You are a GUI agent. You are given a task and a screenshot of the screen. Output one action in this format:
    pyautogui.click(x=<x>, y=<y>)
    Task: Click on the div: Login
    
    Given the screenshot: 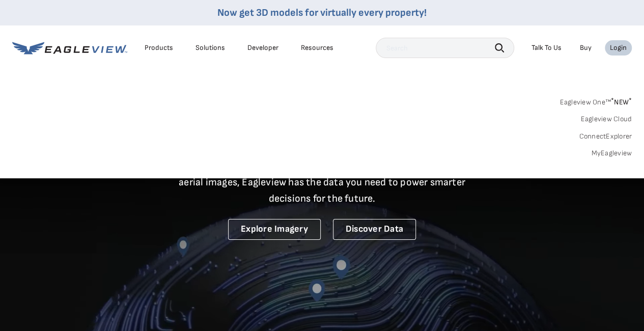 What is the action you would take?
    pyautogui.click(x=618, y=48)
    